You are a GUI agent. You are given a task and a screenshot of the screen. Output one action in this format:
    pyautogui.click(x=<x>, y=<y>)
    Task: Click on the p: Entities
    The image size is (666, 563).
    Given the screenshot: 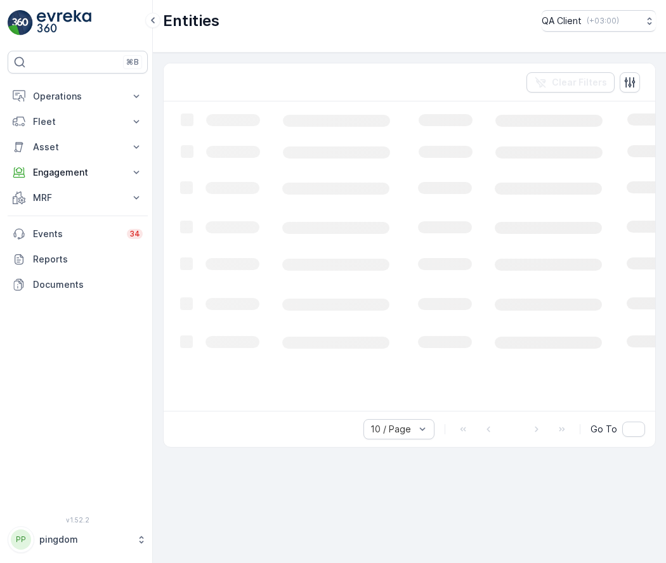 What is the action you would take?
    pyautogui.click(x=191, y=21)
    